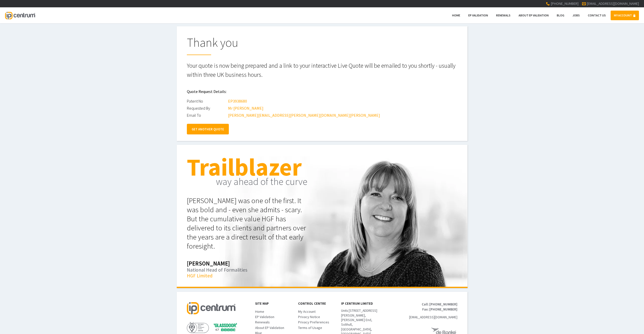  I want to click on p: Your quote is now being prepared and a link to your interactive Live Quote will be emailed to you..., so click(322, 70).